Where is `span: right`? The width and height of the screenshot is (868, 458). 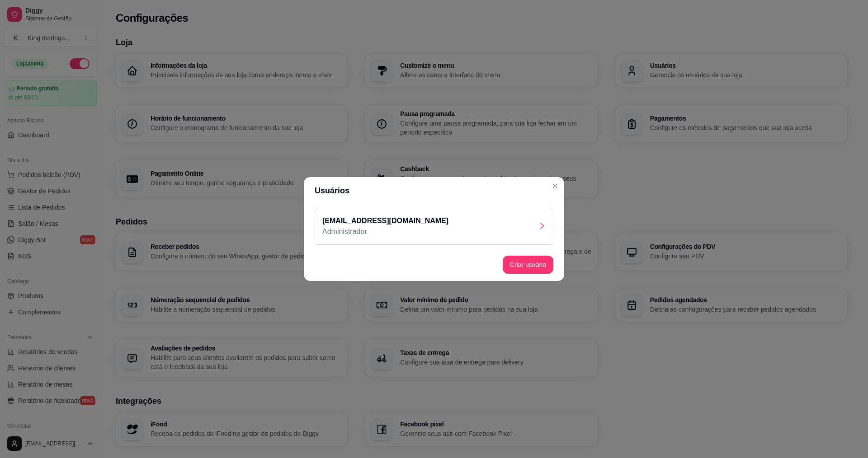
span: right is located at coordinates (542, 226).